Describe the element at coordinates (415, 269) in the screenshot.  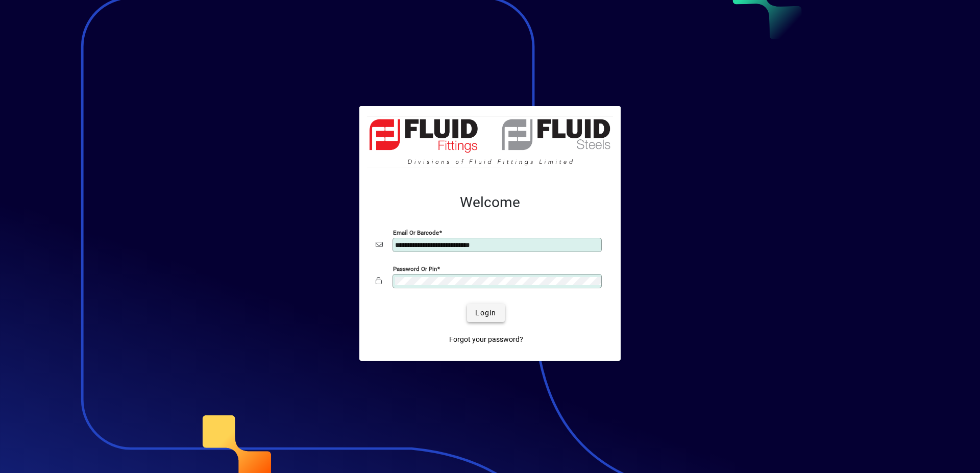
I see `mat-label: Password or Pin` at that location.